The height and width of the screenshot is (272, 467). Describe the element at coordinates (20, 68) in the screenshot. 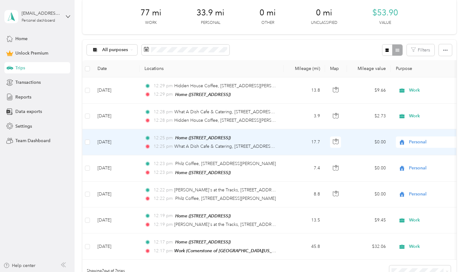

I see `span: Trips` at that location.